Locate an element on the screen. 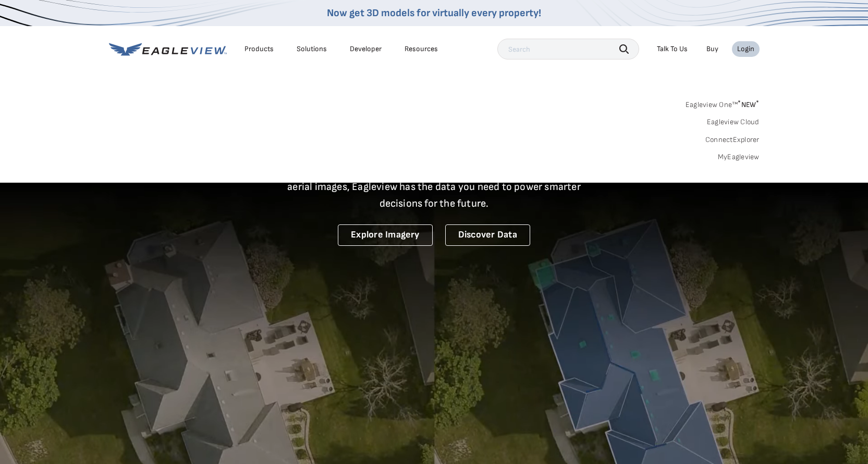 This screenshot has height=464, width=868. div: Talk To Us is located at coordinates (672, 49).